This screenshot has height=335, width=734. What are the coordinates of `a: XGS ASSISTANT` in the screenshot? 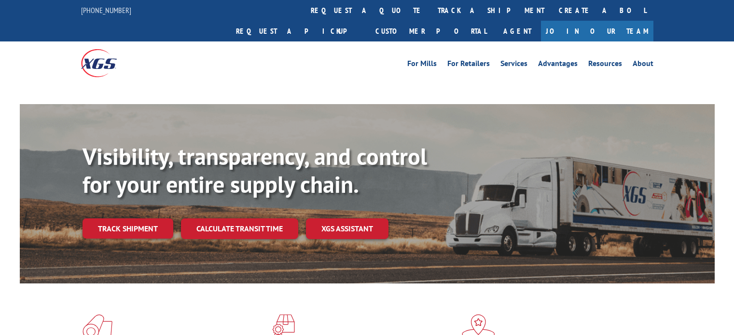 It's located at (347, 229).